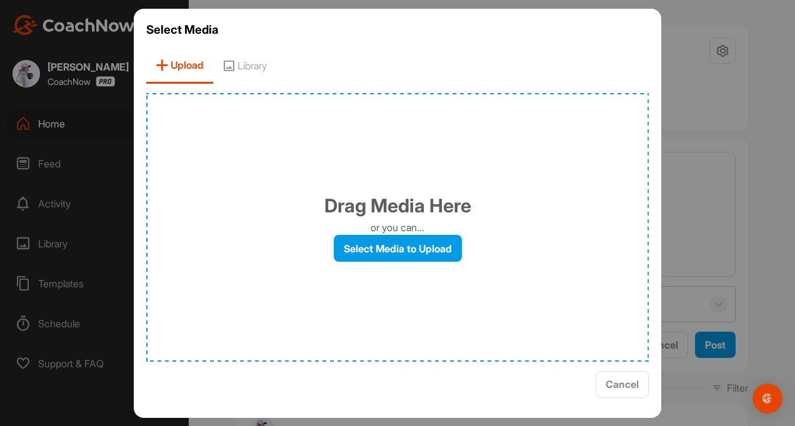  Describe the element at coordinates (179, 66) in the screenshot. I see `span: Upload` at that location.